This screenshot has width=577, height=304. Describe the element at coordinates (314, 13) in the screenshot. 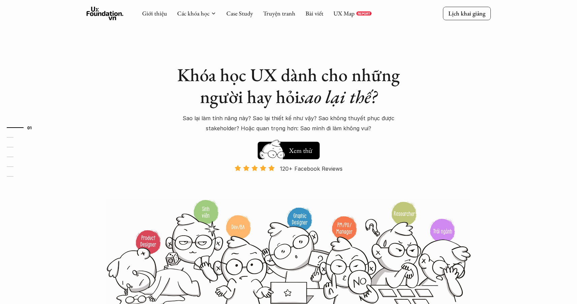

I see `a: Bài viết` at that location.